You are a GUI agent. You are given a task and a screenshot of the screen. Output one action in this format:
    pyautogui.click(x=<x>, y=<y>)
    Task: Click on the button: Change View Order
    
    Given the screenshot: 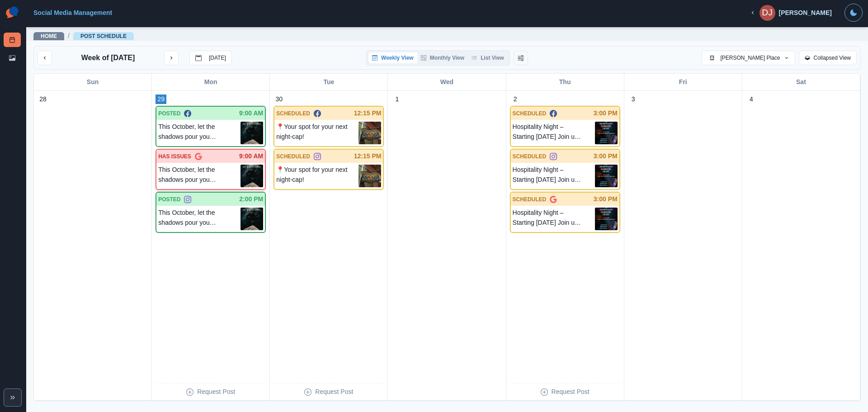 What is the action you would take?
    pyautogui.click(x=521, y=58)
    